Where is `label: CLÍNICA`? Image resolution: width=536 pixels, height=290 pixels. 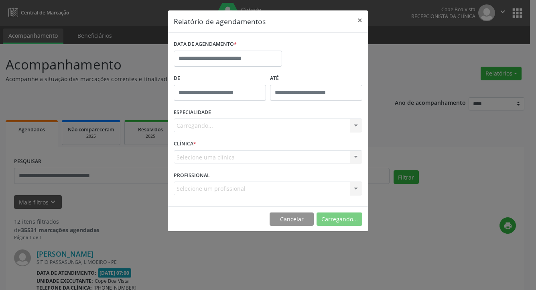
label: CLÍNICA is located at coordinates (185, 144).